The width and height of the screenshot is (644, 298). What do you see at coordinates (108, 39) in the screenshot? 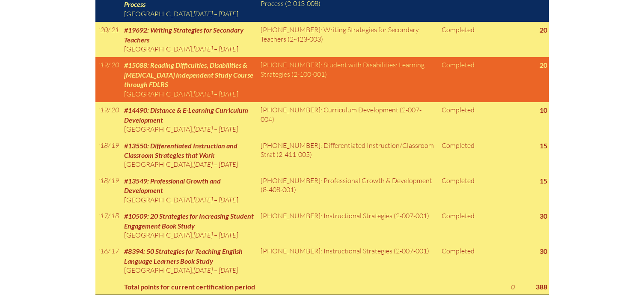
I see `td: '20/'21` at bounding box center [108, 39].